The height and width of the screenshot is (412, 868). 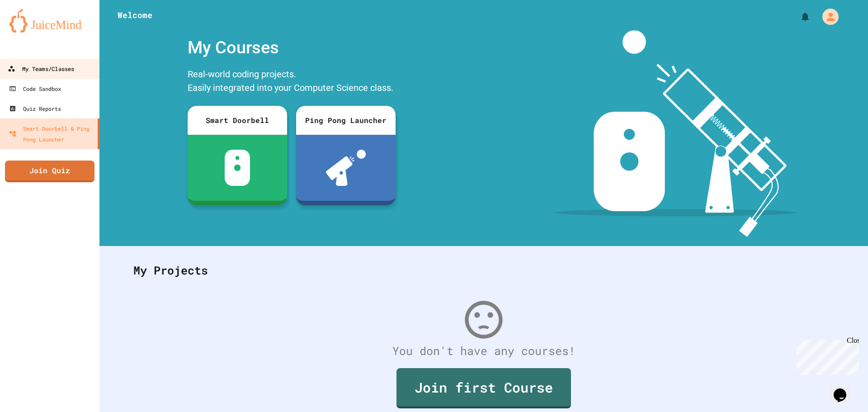 I want to click on div: Real-world coding projects. Easily integrated into your Computer Science class., so click(x=291, y=82).